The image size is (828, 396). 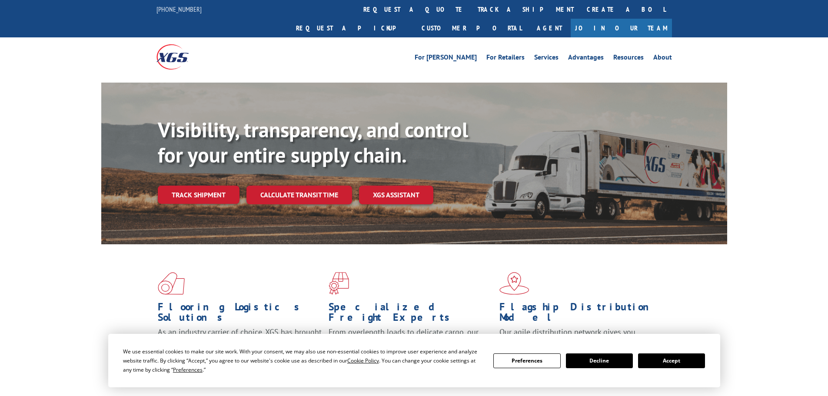 What do you see at coordinates (662, 59) in the screenshot?
I see `a: About` at bounding box center [662, 59].